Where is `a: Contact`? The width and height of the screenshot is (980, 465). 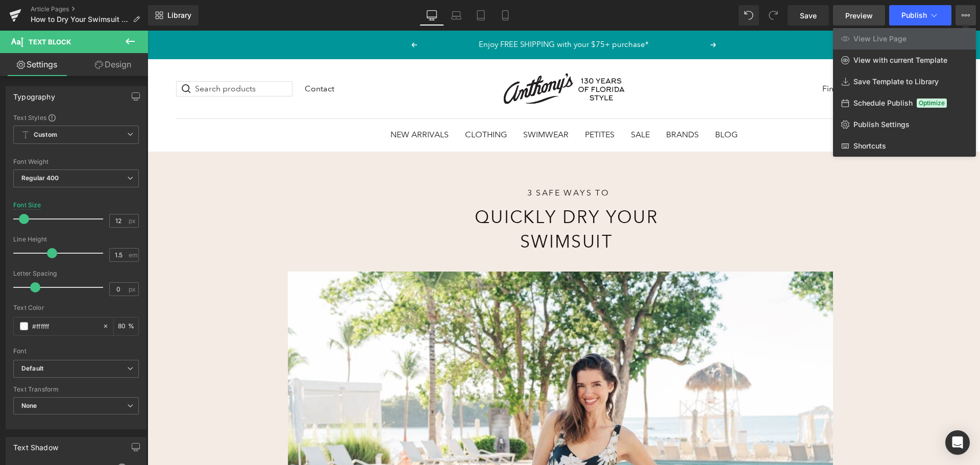
a: Contact is located at coordinates (172, 58).